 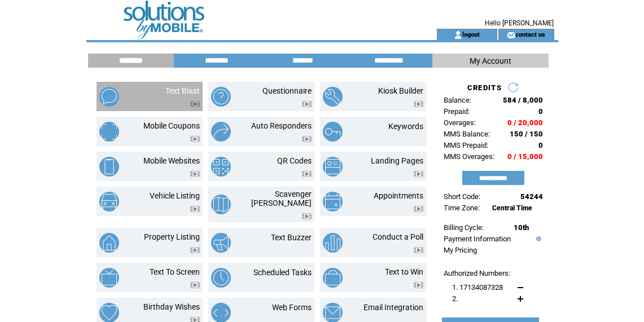 What do you see at coordinates (532, 196) in the screenshot?
I see `span: 54244` at bounding box center [532, 196].